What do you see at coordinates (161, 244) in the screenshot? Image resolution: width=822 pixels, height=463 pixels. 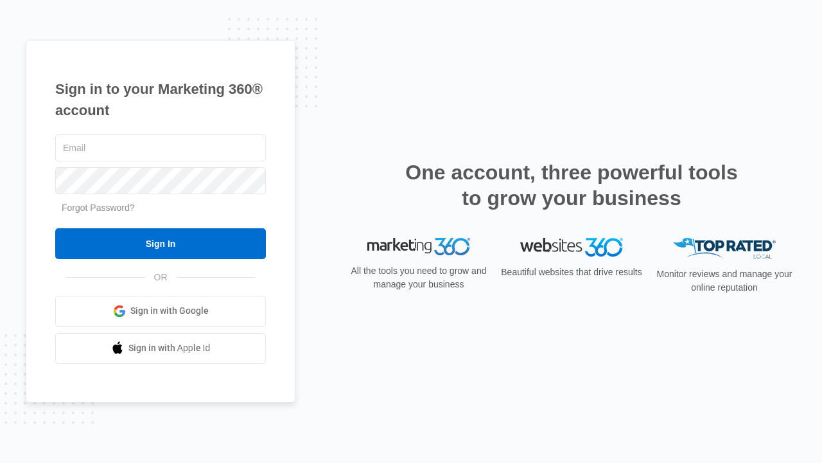 I see `input: Sign In` at bounding box center [161, 244].